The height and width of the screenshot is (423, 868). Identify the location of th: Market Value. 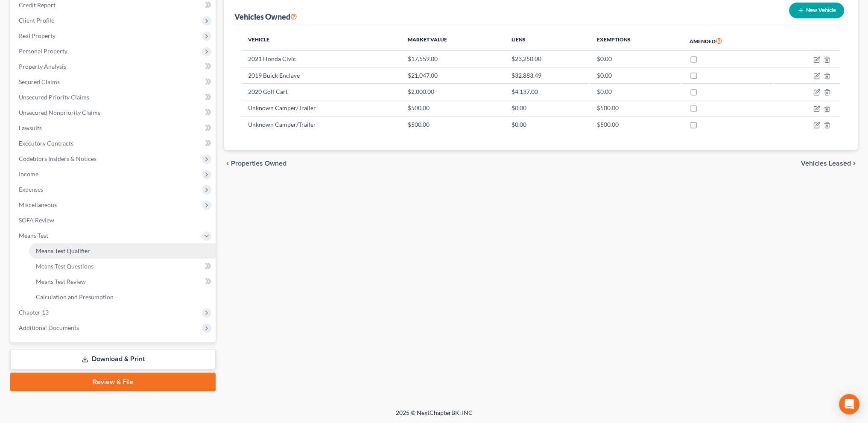
(453, 41).